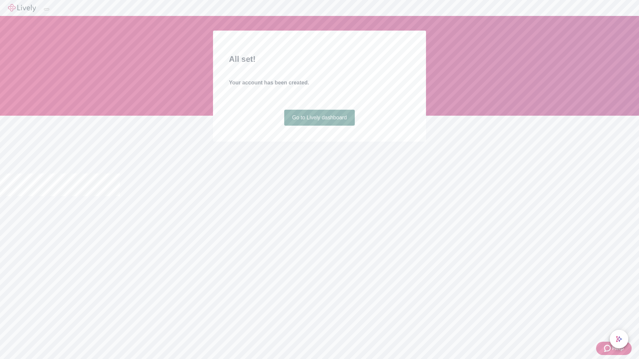 Image resolution: width=639 pixels, height=359 pixels. What do you see at coordinates (619, 339) in the screenshot?
I see `svg: Lively AI Assistant` at bounding box center [619, 339].